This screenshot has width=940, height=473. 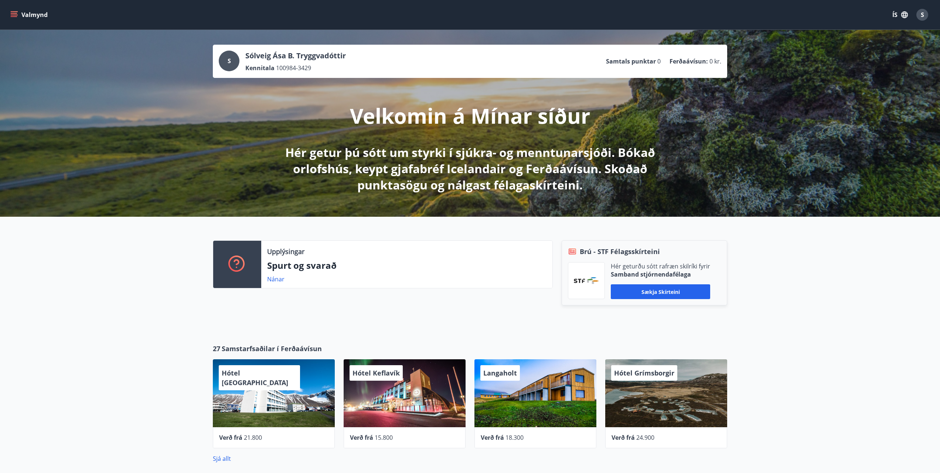 What do you see at coordinates (470, 116) in the screenshot?
I see `p: Velkomin á Mínar síður` at bounding box center [470, 116].